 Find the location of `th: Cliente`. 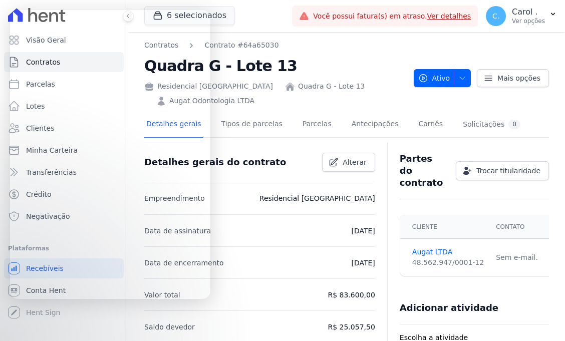

th: Cliente is located at coordinates (445, 227).